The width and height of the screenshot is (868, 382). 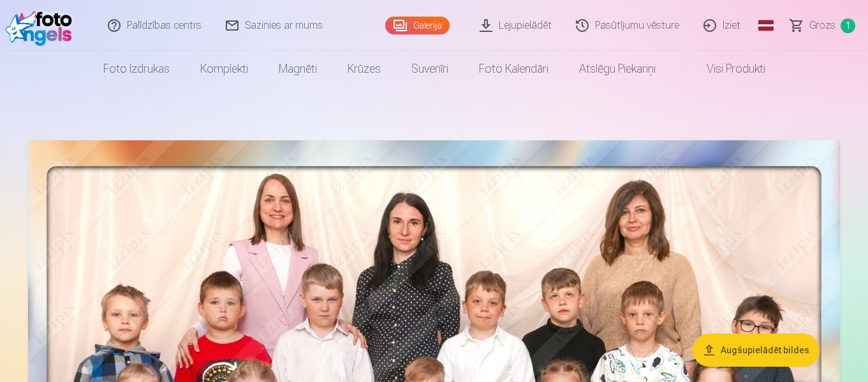 I want to click on a: Foto kalendāri, so click(x=513, y=69).